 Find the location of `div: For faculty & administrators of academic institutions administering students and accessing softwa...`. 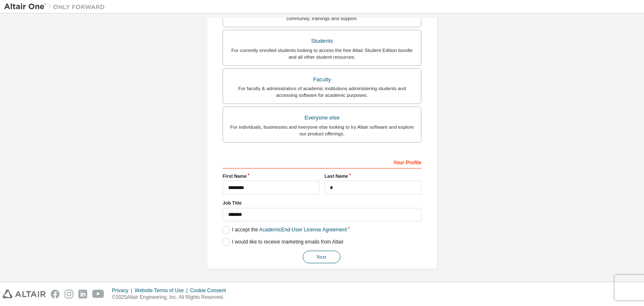

div: For faculty & administrators of academic institutions administering students and accessing softwa... is located at coordinates (322, 92).